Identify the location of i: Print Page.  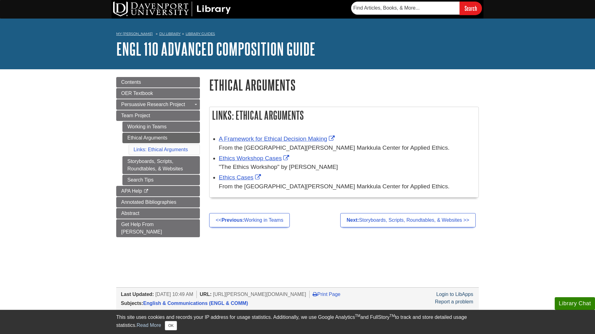
(315, 295).